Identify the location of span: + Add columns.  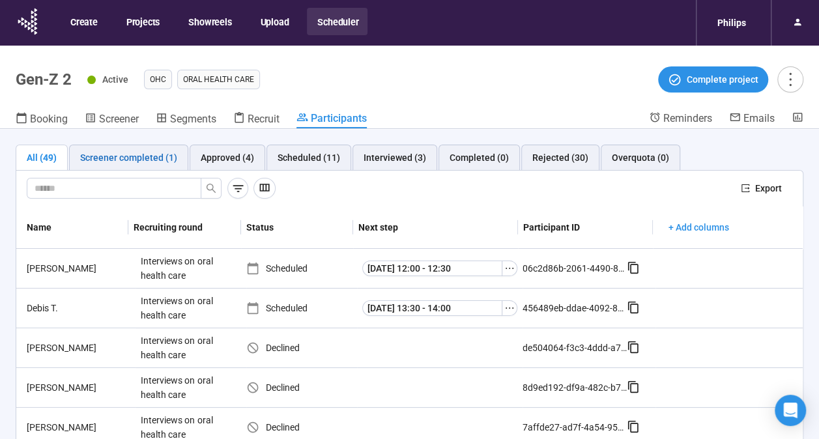
(698, 227).